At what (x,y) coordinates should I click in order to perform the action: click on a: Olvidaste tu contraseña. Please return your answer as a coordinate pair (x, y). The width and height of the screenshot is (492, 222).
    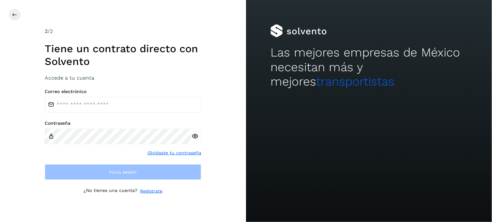
    Looking at the image, I should click on (174, 153).